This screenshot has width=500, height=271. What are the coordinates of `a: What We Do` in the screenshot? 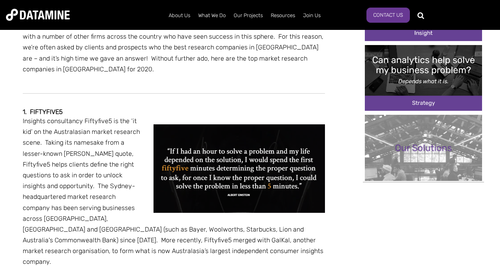 It's located at (212, 16).